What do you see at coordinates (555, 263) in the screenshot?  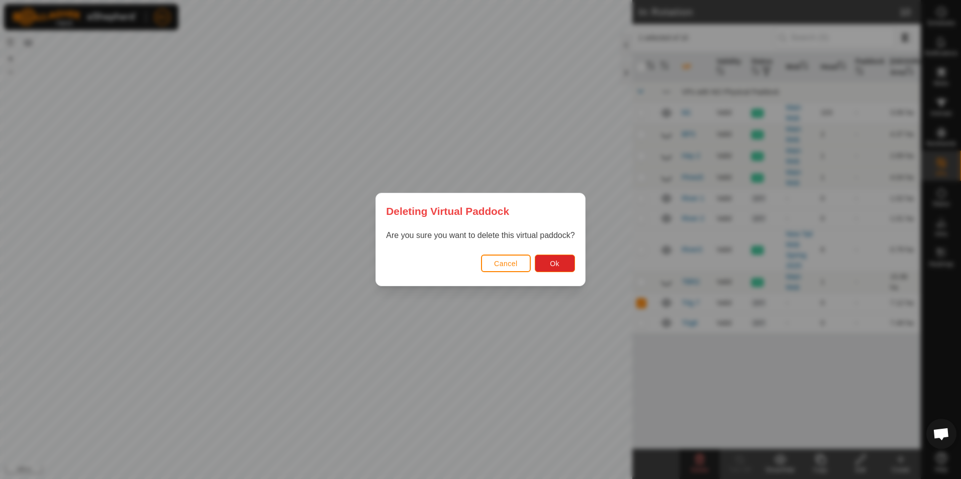 I see `button: Ok` at bounding box center [555, 263].